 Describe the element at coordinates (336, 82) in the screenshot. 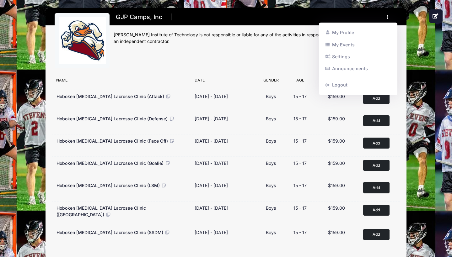

I see `div: Price` at that location.